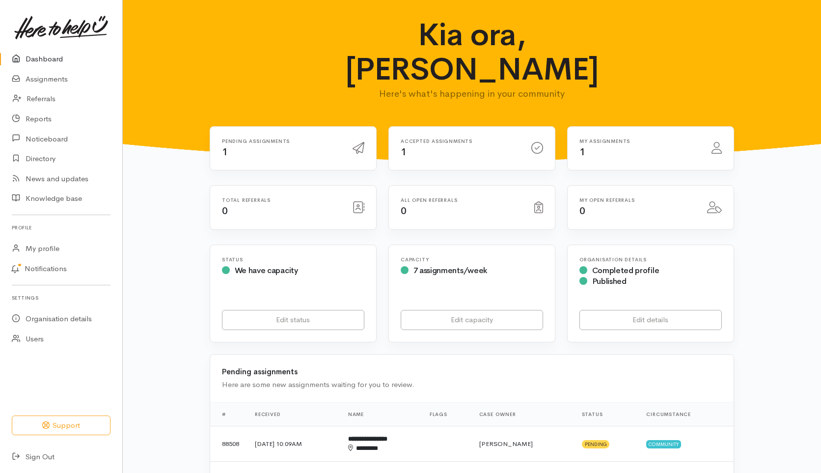 This screenshot has height=473, width=821. I want to click on h6: My open referrals, so click(637, 200).